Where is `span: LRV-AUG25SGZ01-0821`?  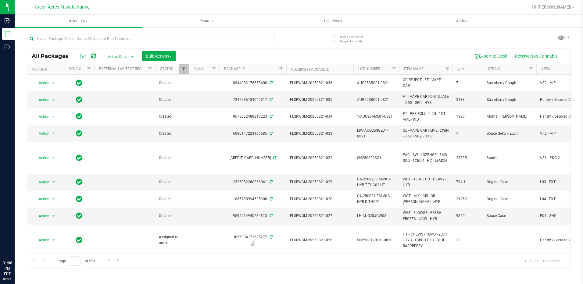
span: LRV-AUG25SGZ01-0821 is located at coordinates (376, 134).